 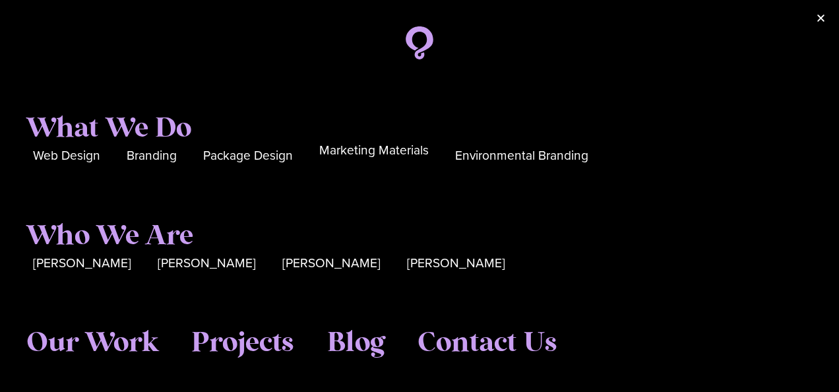 I want to click on span: Environmental Branding, so click(x=522, y=156).